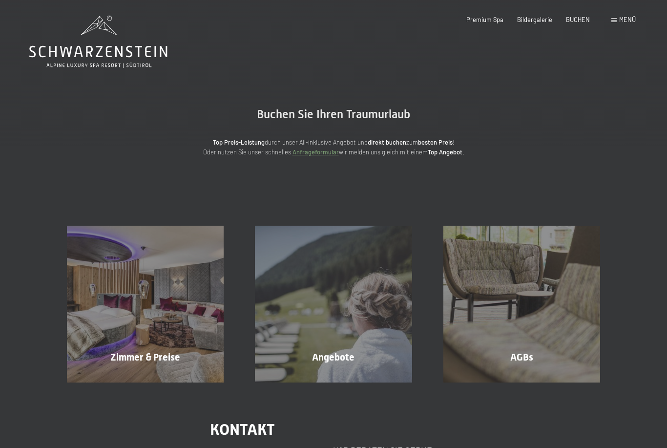 The image size is (667, 448). Describe the element at coordinates (315, 152) in the screenshot. I see `a: Anfrageformular` at that location.